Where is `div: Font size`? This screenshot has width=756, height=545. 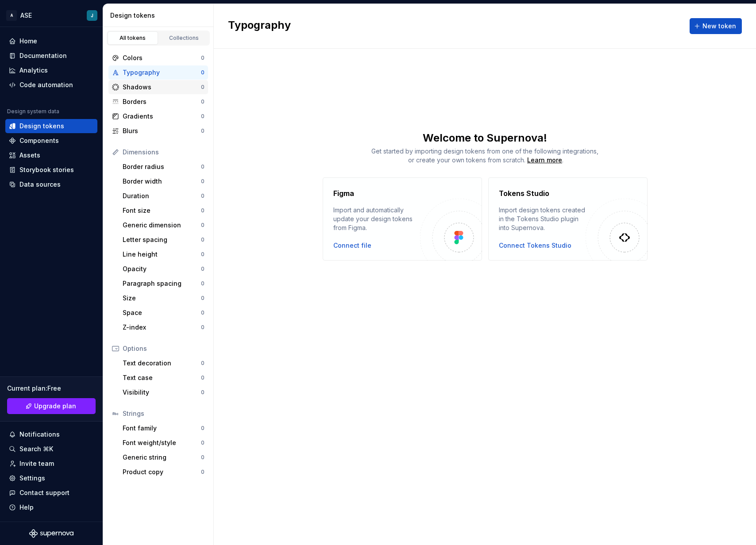 div: Font size is located at coordinates (161, 211).